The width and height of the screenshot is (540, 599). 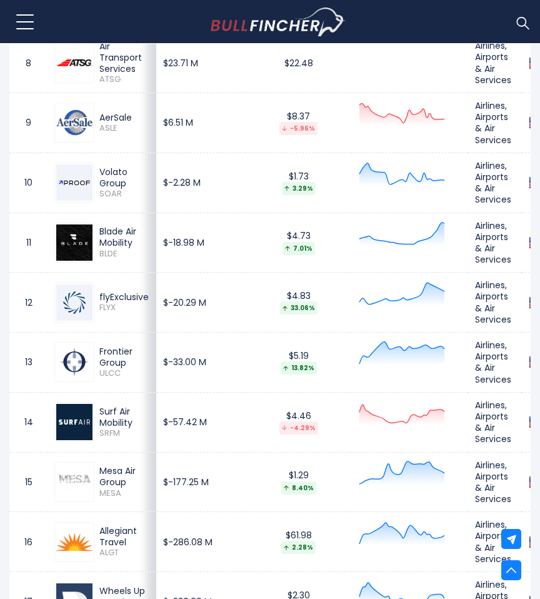 I want to click on td: 13, so click(x=28, y=362).